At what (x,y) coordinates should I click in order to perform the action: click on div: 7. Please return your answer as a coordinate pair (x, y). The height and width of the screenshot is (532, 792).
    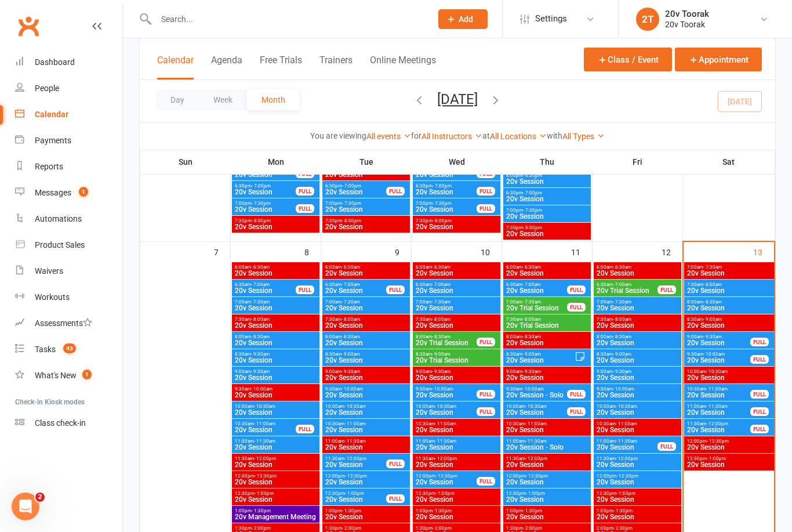
    Looking at the image, I should click on (222, 251).